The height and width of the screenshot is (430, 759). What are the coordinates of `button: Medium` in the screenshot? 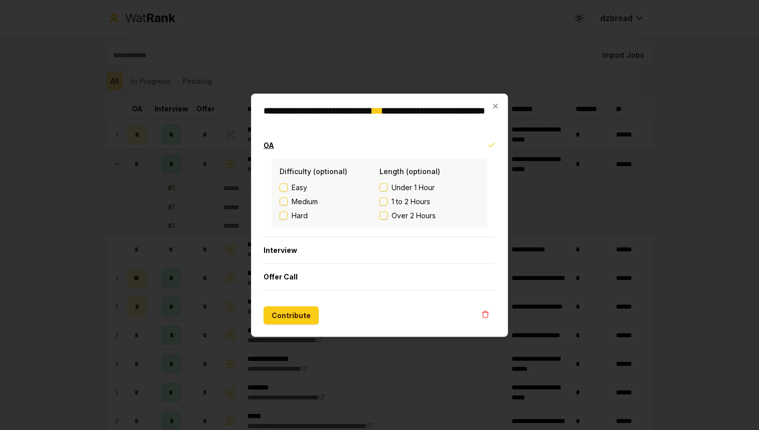 It's located at (284, 201).